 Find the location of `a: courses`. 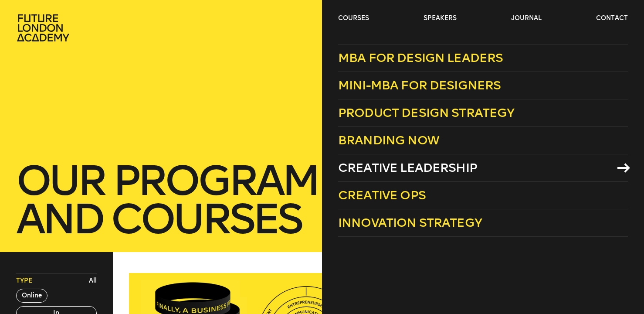

a: courses is located at coordinates (353, 18).